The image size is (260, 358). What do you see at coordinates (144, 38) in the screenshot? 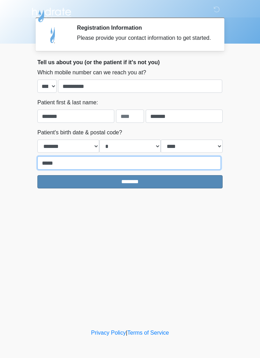
I see `div: Please provide your contact information to get started.` at bounding box center [144, 38].